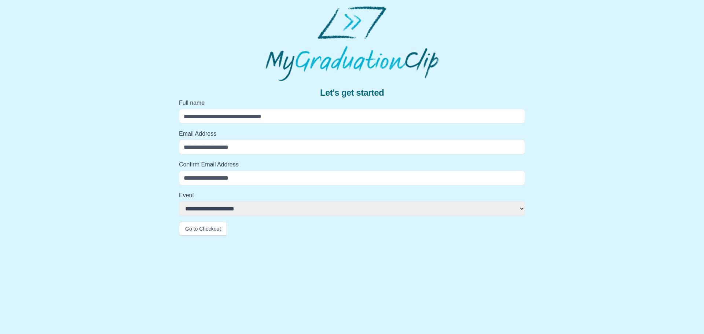 The width and height of the screenshot is (704, 334). I want to click on img: MyGraduationClip, so click(352, 43).